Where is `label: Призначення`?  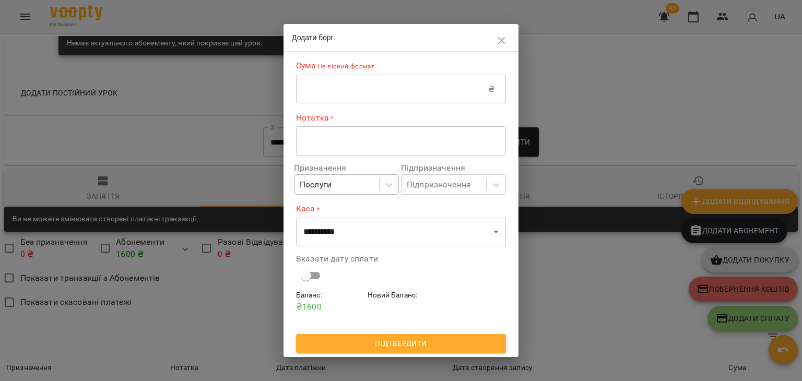 label: Призначення is located at coordinates (346, 168).